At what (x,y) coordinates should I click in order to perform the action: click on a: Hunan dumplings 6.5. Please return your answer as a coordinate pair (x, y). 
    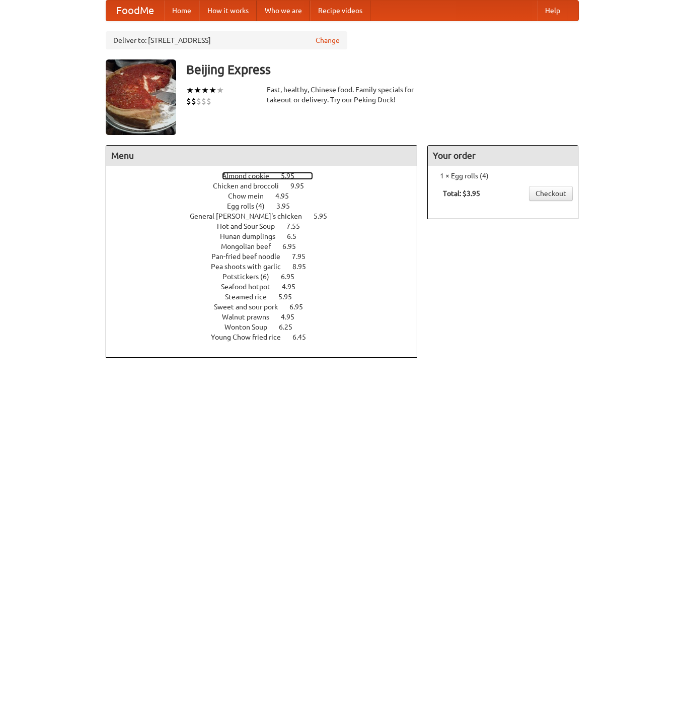
    Looking at the image, I should click on (267, 236).